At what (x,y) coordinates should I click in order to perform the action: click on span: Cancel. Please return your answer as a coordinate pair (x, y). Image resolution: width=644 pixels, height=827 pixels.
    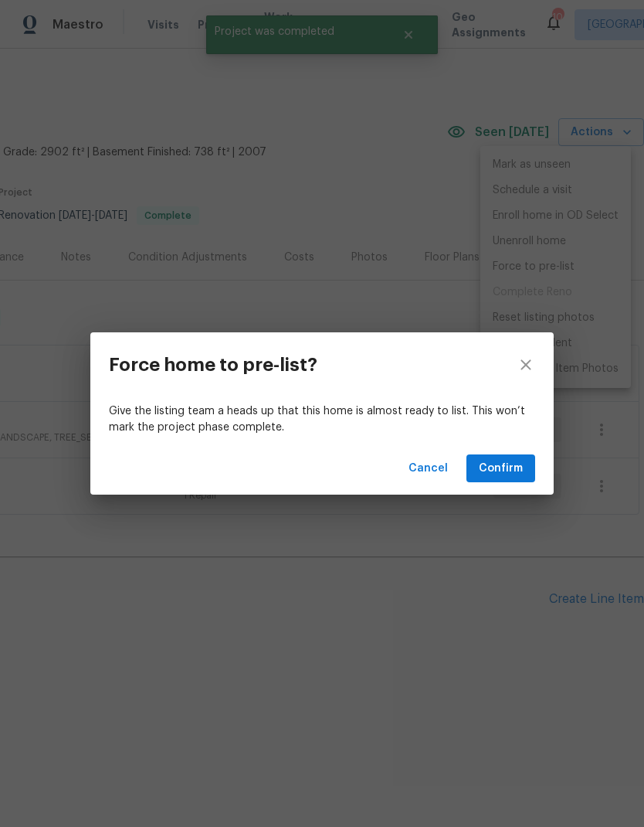
    Looking at the image, I should click on (428, 469).